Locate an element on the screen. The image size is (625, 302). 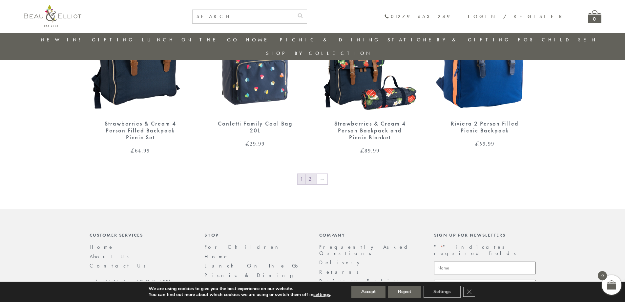
a: About Us is located at coordinates (111, 256).